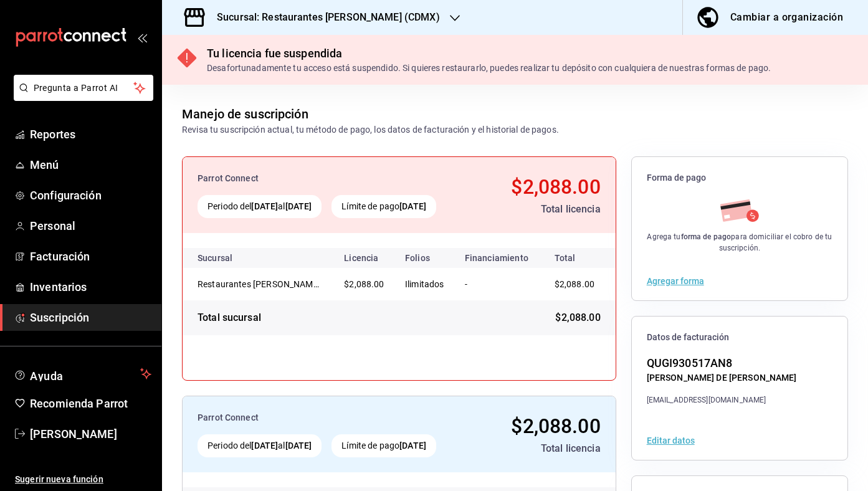 This screenshot has height=491, width=868. Describe the element at coordinates (425, 284) in the screenshot. I see `td: Ilimitados` at that location.